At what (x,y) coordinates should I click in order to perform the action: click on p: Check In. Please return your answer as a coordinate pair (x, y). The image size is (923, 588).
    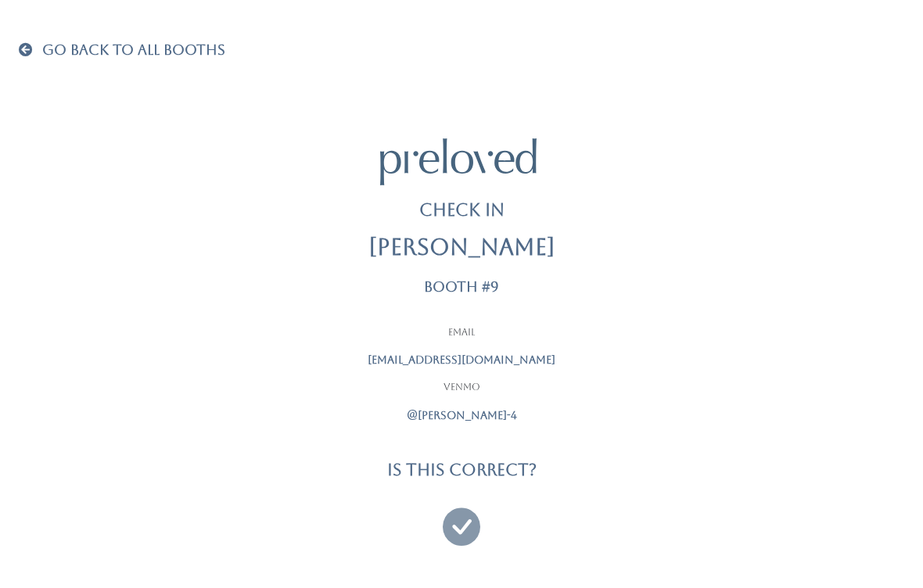
    Looking at the image, I should click on (461, 211).